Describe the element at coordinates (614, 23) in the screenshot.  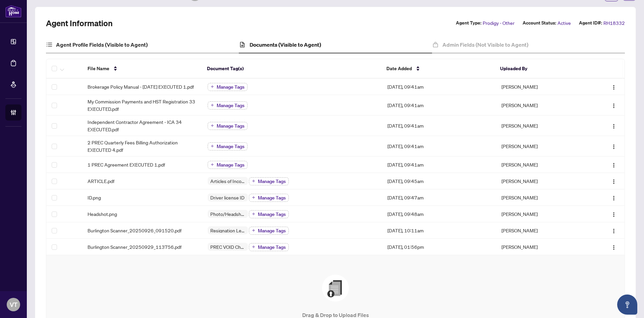
I see `span: RH18332` at that location.